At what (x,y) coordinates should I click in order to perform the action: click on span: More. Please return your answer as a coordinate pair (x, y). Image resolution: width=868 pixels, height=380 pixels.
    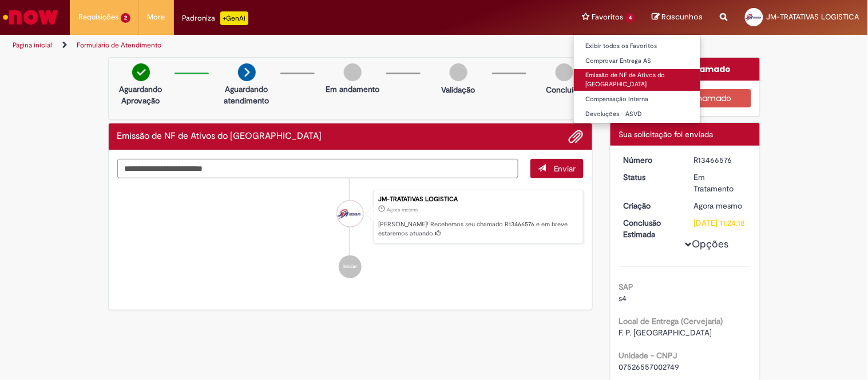
    Looking at the image, I should click on (156, 17).